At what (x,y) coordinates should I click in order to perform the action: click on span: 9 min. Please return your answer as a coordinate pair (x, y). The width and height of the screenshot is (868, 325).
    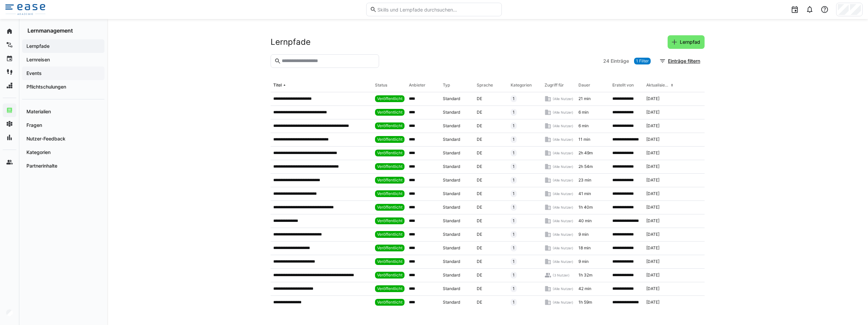
    Looking at the image, I should click on (584, 235).